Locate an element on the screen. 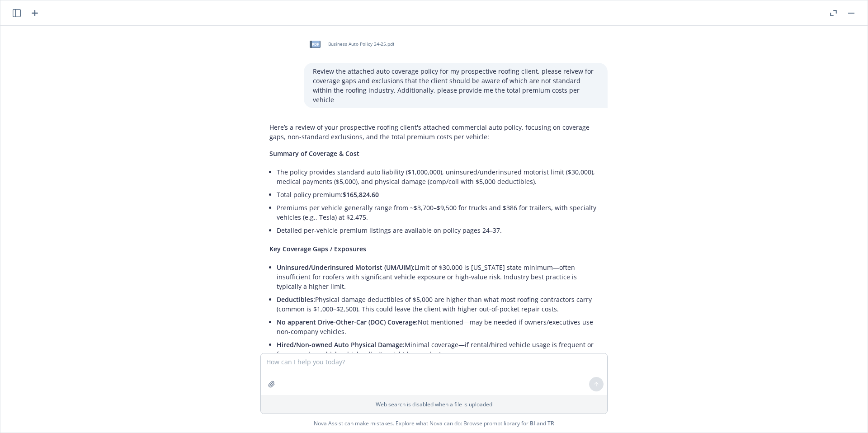 This screenshot has width=868, height=433. span: Business Auto Policy 24-25.pdf is located at coordinates (361, 43).